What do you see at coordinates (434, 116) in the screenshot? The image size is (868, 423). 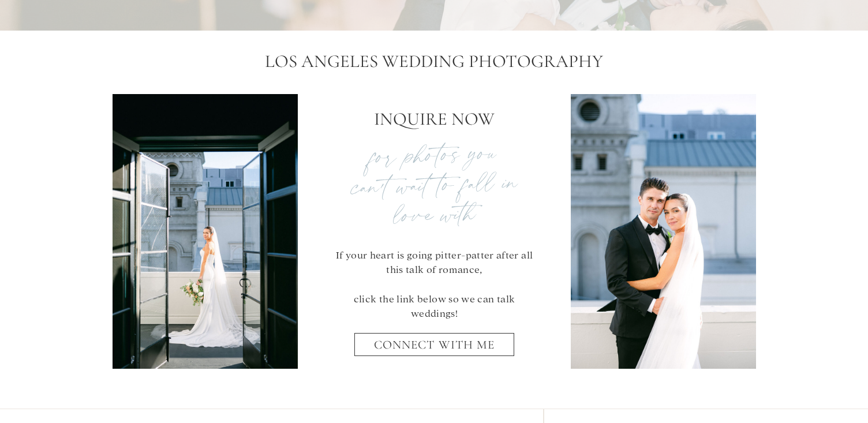 I see `p: INQUIRE NOW` at bounding box center [434, 116].